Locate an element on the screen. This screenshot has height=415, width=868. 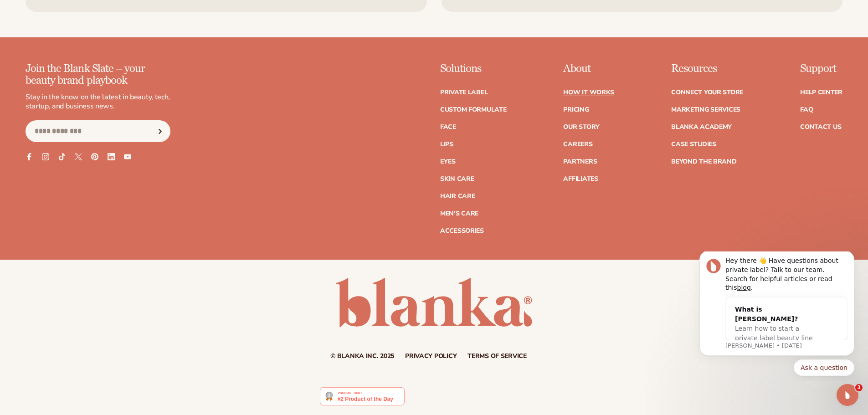
a: Hair Care is located at coordinates (457, 197).